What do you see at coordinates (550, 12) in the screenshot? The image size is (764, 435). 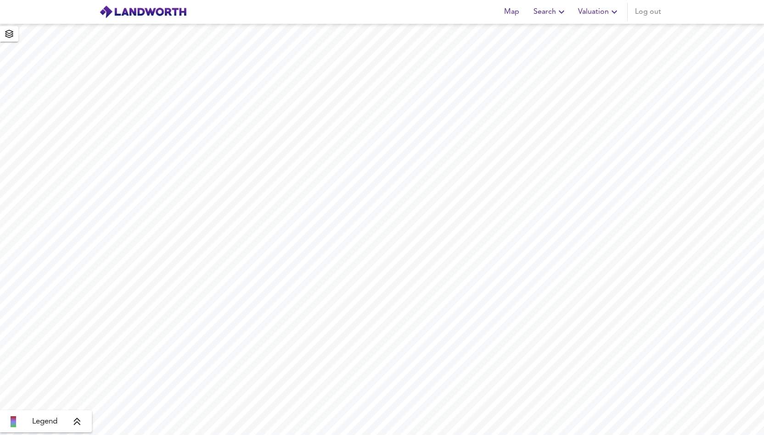 I see `span: Search` at bounding box center [550, 12].